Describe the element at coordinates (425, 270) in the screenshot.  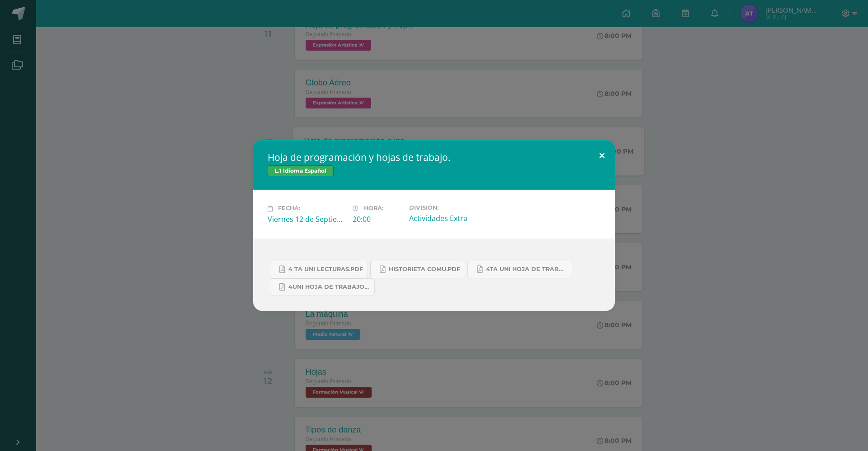
I see `span: historieta comu.pdf` at that location.